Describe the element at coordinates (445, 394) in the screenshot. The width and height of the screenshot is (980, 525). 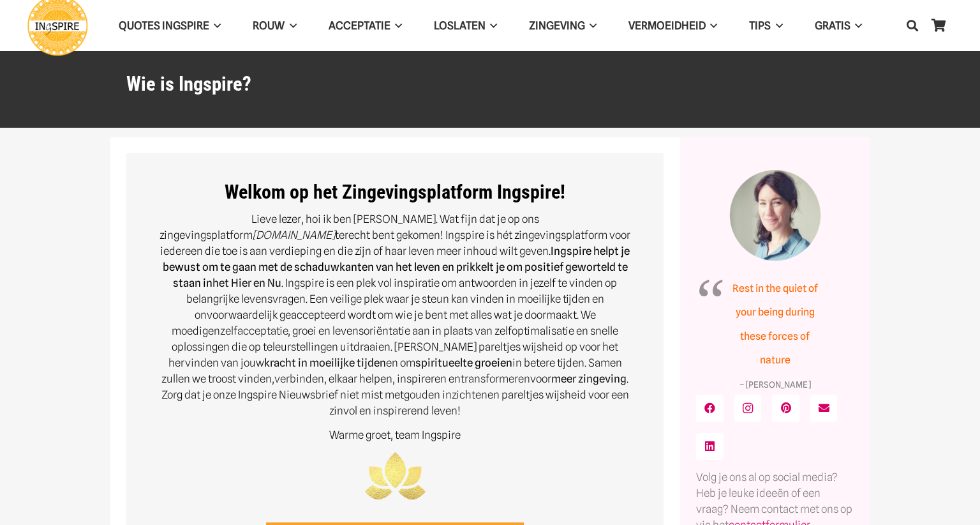
I see `a: gouden inzichten` at that location.